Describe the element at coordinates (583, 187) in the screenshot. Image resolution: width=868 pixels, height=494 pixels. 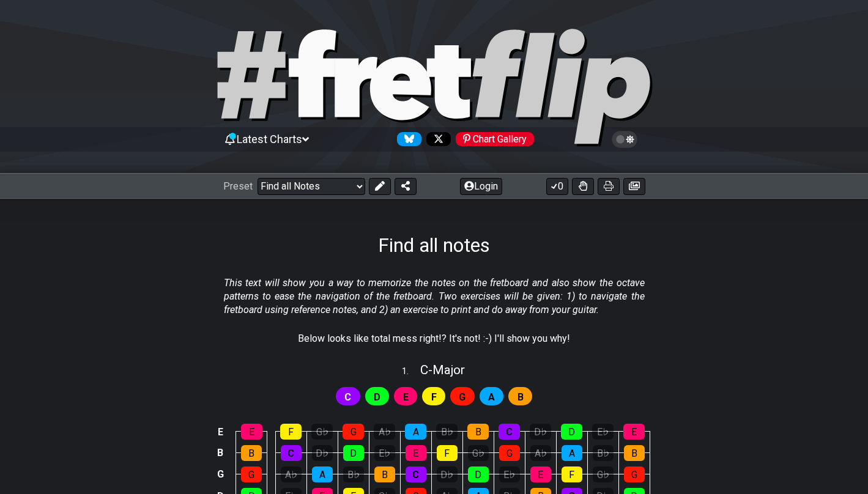
I see `button: Toggle Dexterity for all fretkits` at that location.